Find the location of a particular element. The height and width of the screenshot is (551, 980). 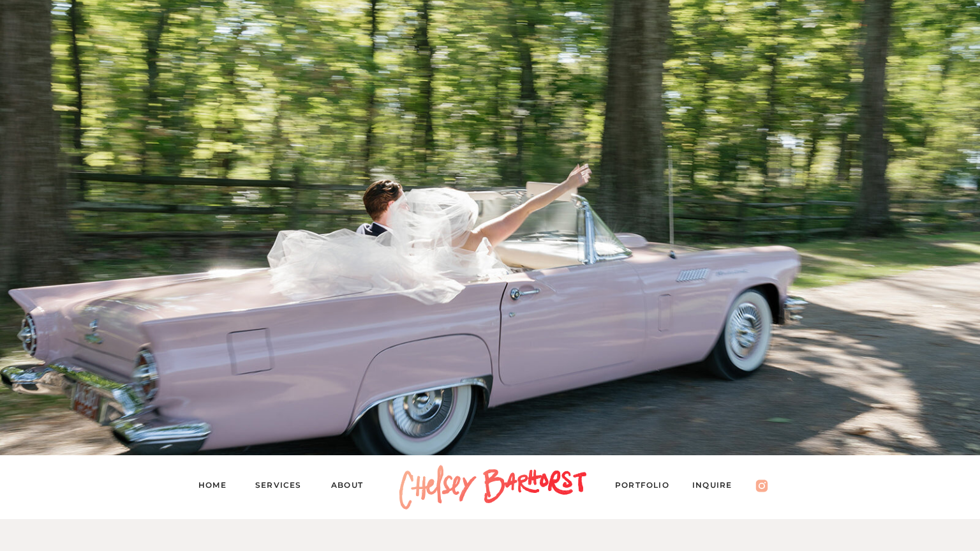

nav: About is located at coordinates (353, 487).